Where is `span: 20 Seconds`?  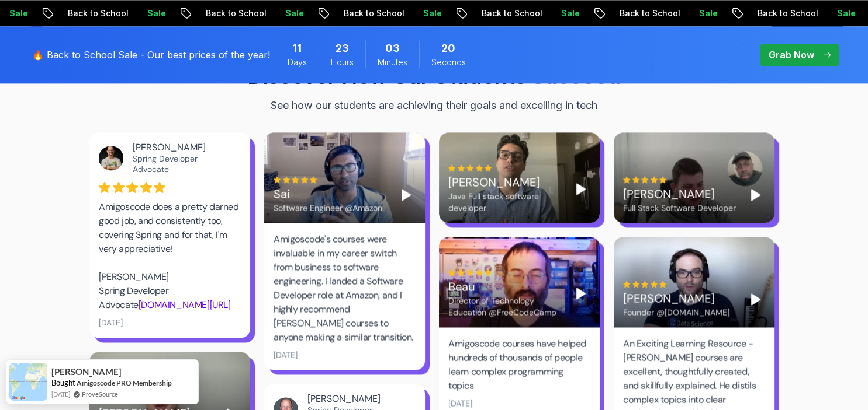
span: 20 Seconds is located at coordinates (448, 49).